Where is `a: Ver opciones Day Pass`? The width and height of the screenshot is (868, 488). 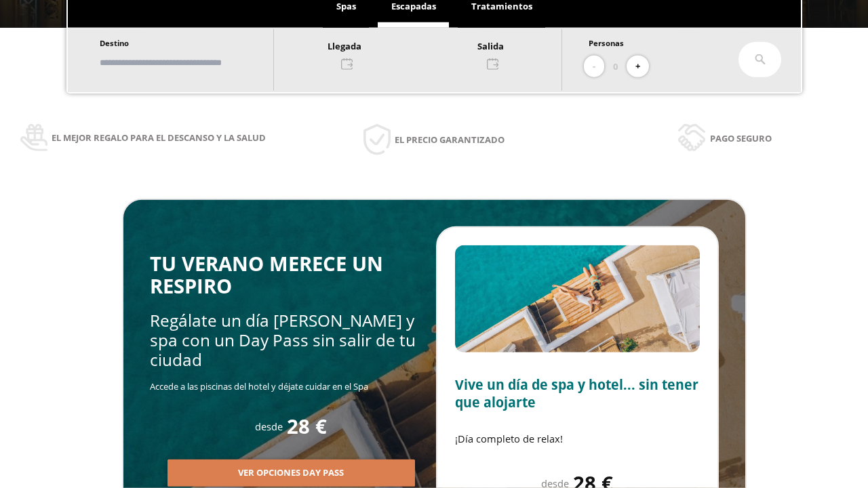 a: Ver opciones Day Pass is located at coordinates (291, 473).